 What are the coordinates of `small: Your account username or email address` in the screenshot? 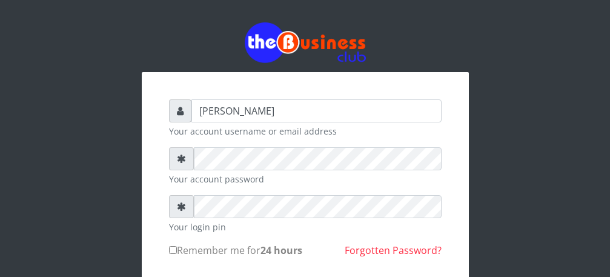 It's located at (305, 131).